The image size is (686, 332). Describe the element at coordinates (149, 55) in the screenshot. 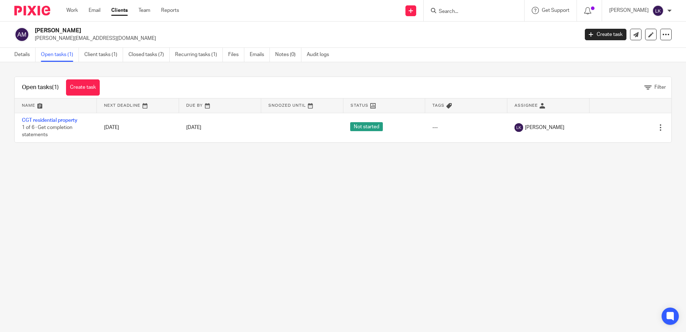

I see `a: Closed tasks (7)` at that location.